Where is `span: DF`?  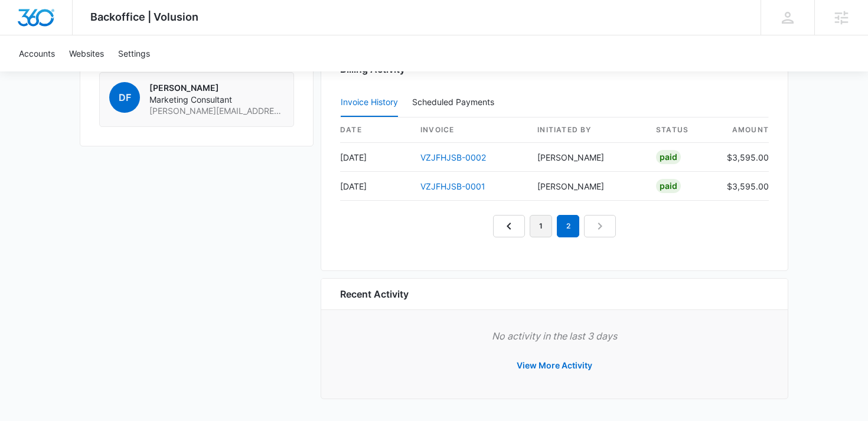
span: DF is located at coordinates (125, 97).